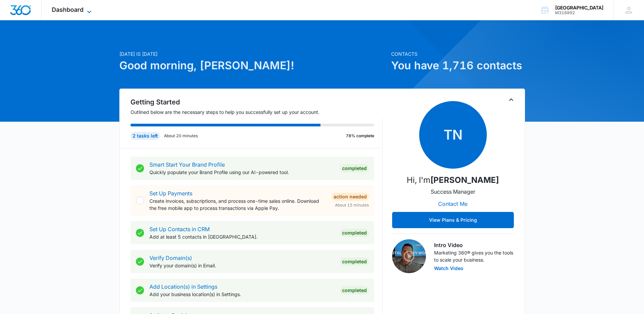 Image resolution: width=644 pixels, height=314 pixels. What do you see at coordinates (171, 193) in the screenshot?
I see `a: Set Up Payments` at bounding box center [171, 193].